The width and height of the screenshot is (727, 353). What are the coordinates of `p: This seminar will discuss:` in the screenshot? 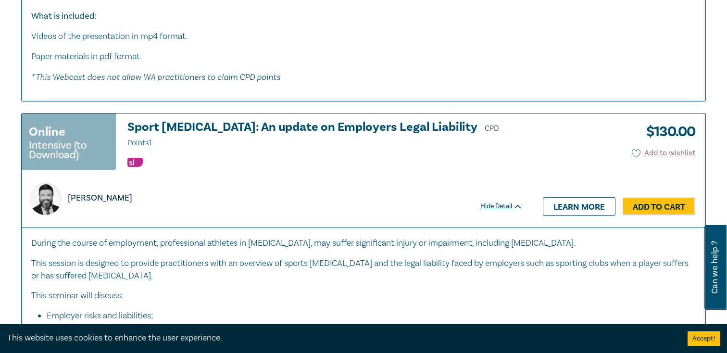 It's located at (364, 296).